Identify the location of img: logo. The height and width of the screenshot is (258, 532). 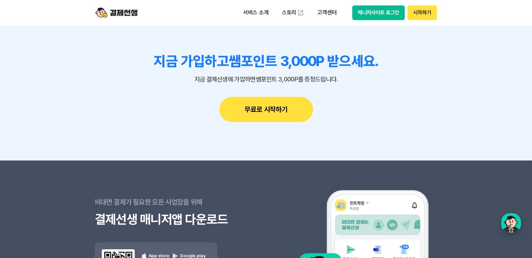
(116, 13).